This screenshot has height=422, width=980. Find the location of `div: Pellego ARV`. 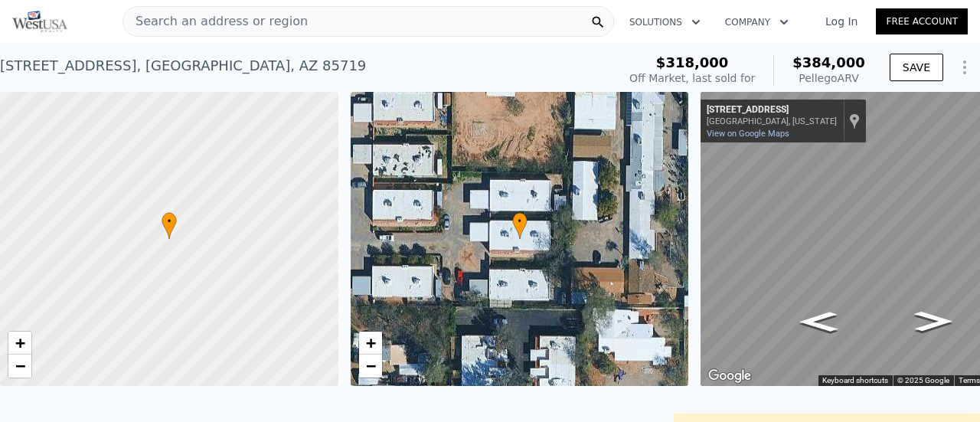

div: Pellego ARV is located at coordinates (828, 78).